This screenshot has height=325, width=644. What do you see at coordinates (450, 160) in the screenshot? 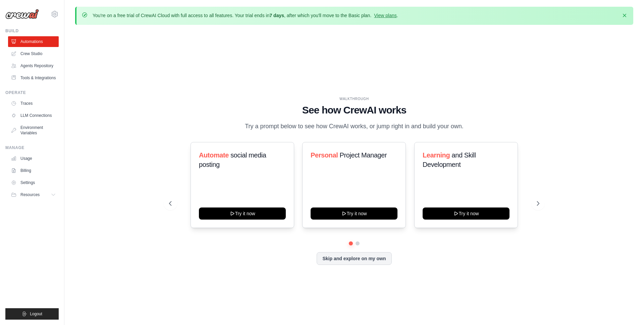
I see `span: and Skill Development` at bounding box center [450, 160].